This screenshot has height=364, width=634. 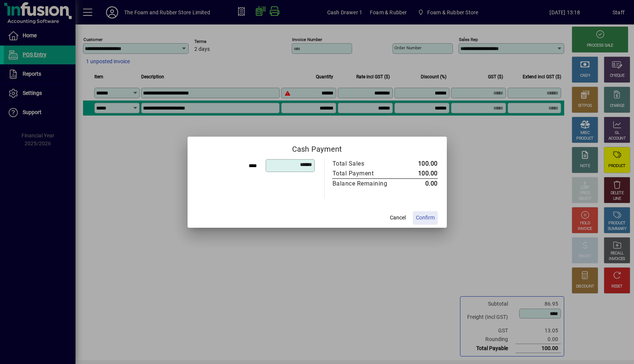 I want to click on td: Total Sales, so click(x=367, y=164).